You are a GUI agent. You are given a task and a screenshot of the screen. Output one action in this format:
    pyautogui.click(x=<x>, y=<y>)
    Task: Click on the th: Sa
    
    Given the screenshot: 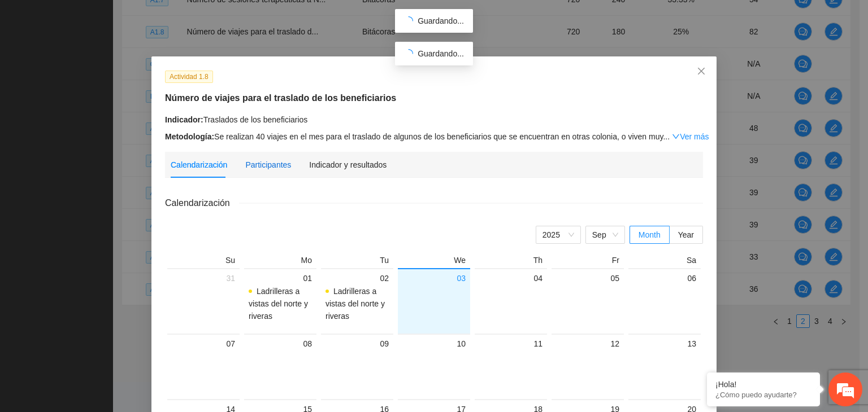 What is the action you would take?
    pyautogui.click(x=664, y=261)
    